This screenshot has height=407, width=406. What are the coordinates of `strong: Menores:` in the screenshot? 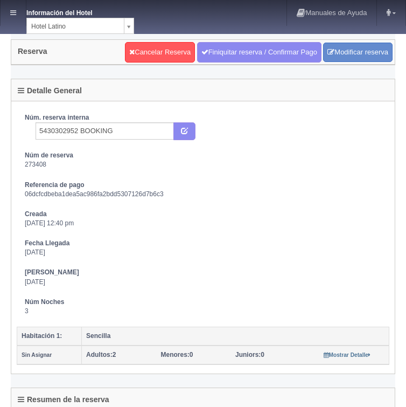 It's located at (175, 354).